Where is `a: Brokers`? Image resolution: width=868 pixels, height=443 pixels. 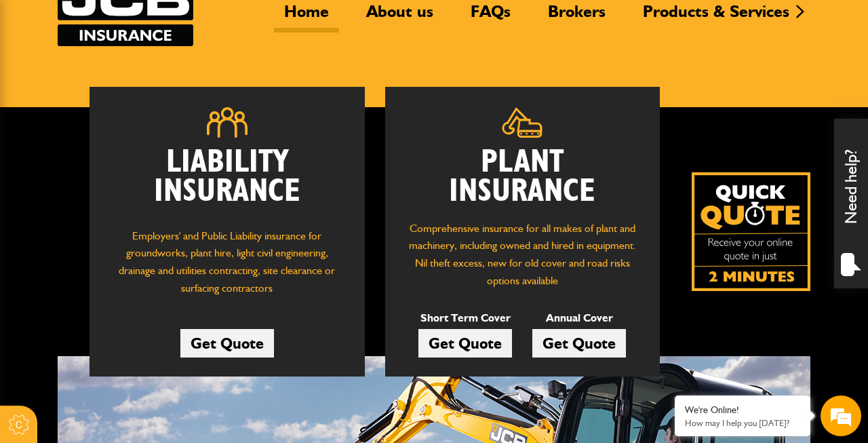 a: Brokers is located at coordinates (577, 17).